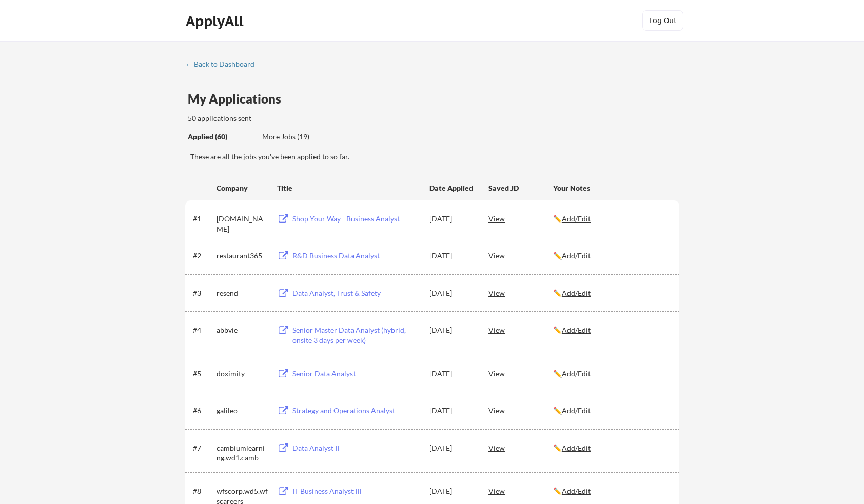  What do you see at coordinates (203, 411) in the screenshot?
I see `div: #6` at bounding box center [203, 411].